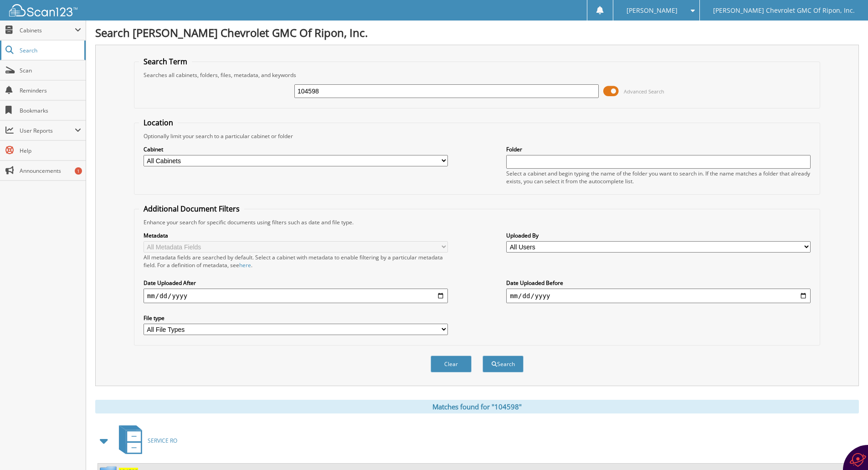 The height and width of the screenshot is (470, 868). I want to click on label: Date Uploaded Before, so click(659, 282).